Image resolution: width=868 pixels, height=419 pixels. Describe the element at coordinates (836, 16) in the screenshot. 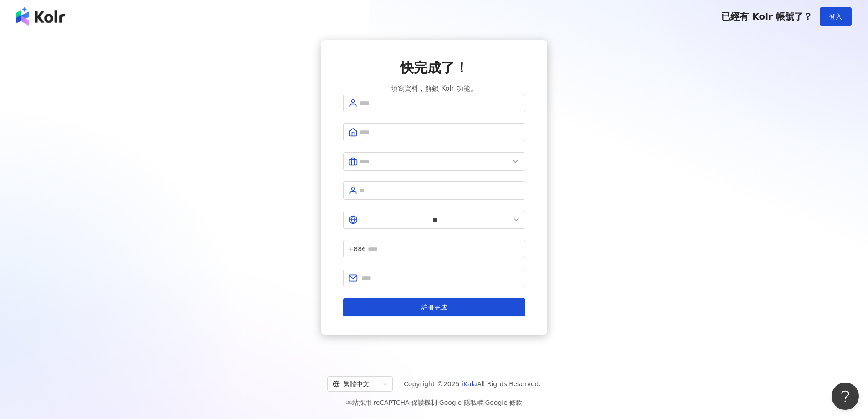

I see `button: 登入` at that location.